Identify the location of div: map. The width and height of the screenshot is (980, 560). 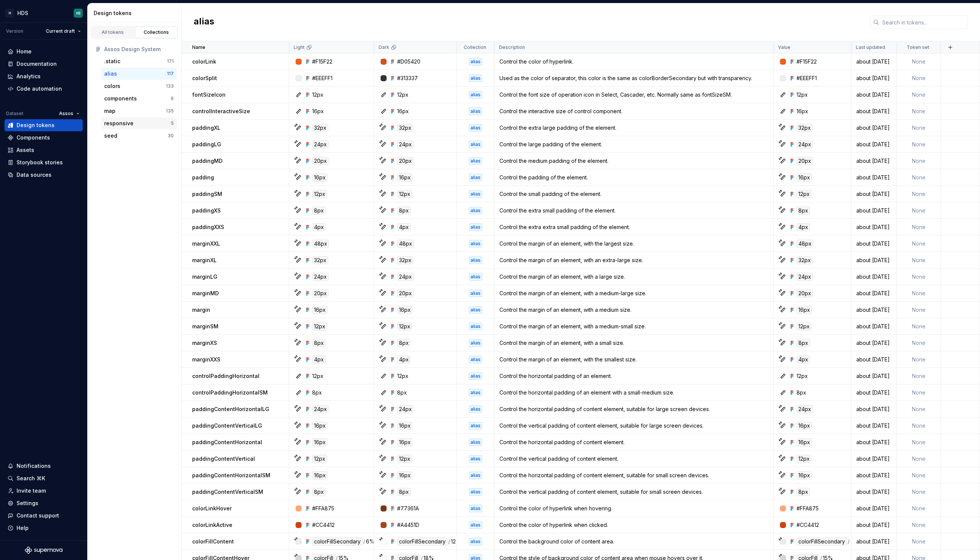
(110, 111).